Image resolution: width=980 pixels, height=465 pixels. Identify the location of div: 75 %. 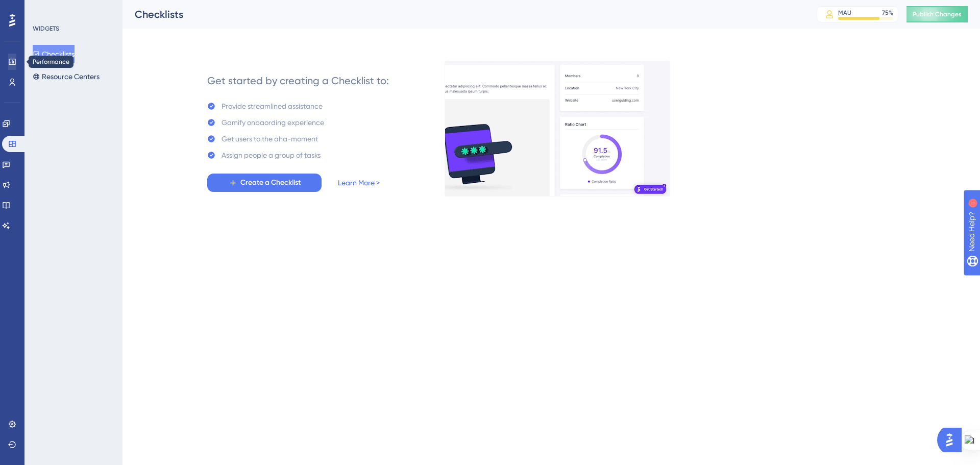
(887, 13).